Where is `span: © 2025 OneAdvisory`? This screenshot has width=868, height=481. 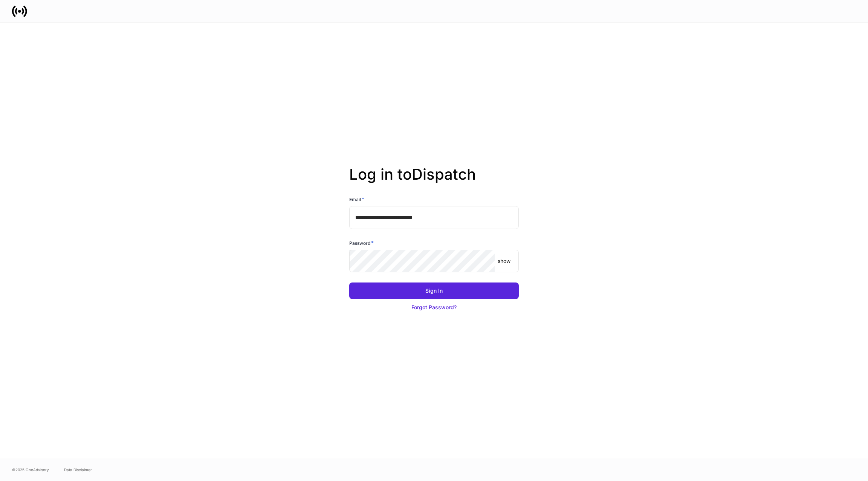
span: © 2025 OneAdvisory is located at coordinates (30, 469).